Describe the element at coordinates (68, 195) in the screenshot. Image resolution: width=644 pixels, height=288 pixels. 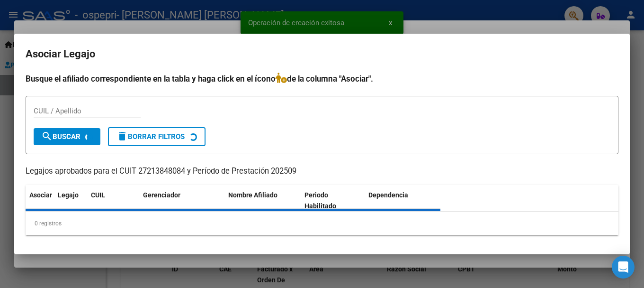
I see `span: Legajo` at that location.